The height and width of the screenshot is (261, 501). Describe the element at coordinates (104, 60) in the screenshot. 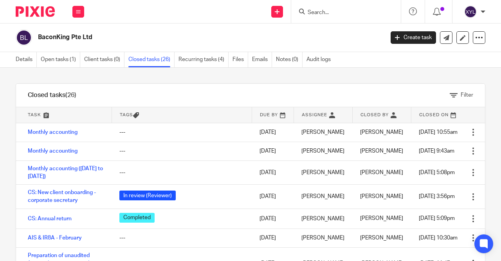

I see `a: Client tasks (0)` at that location.